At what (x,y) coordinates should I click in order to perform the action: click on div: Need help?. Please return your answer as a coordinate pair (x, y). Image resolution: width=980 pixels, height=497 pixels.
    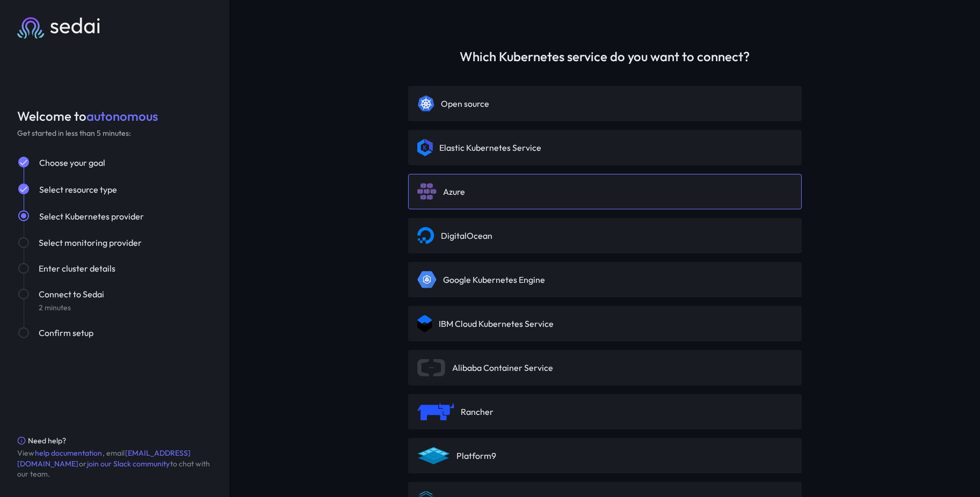
    Looking at the image, I should click on (46, 441).